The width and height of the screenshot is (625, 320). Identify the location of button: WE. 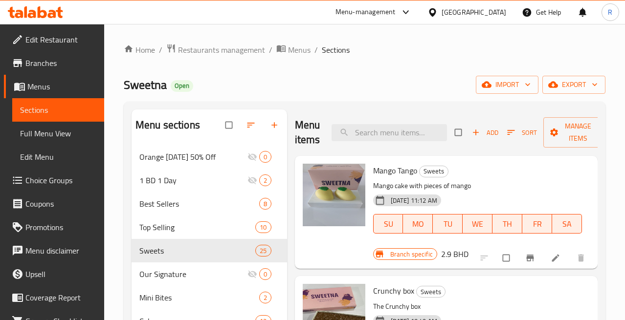
(477, 224).